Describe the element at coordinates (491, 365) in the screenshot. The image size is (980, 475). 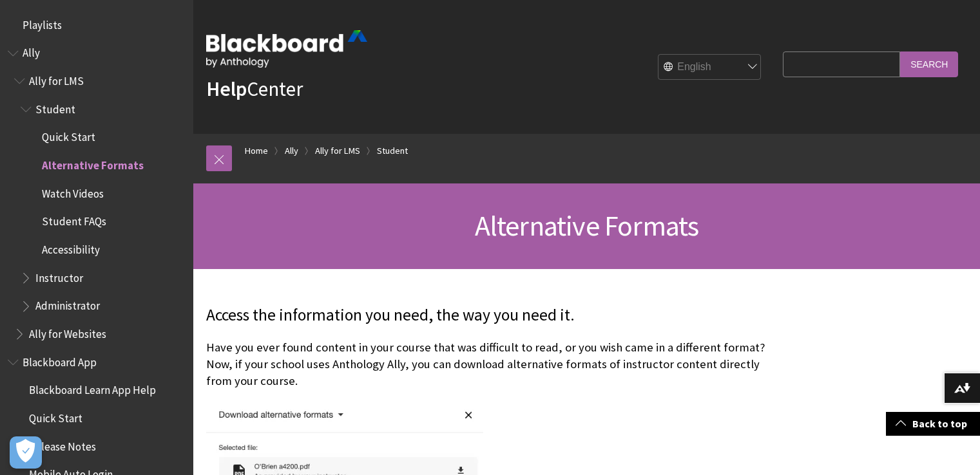
I see `p: Have you ever found content in your course that was difficult to read, or you wish came in a diff...` at that location.